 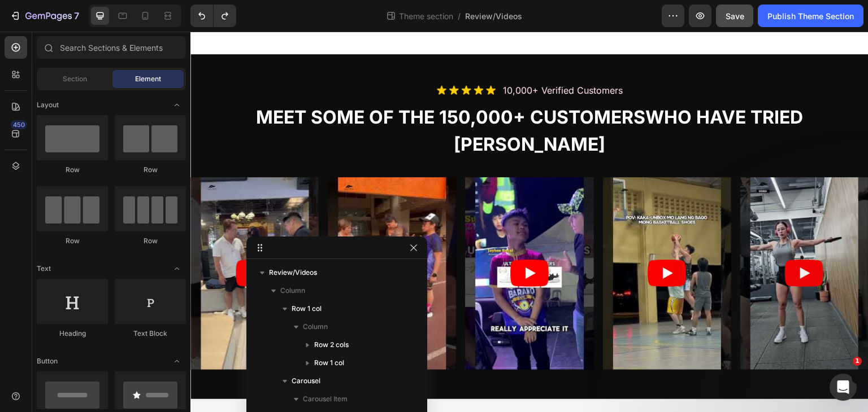 What do you see at coordinates (47, 105) in the screenshot?
I see `span: Layout` at bounding box center [47, 105].